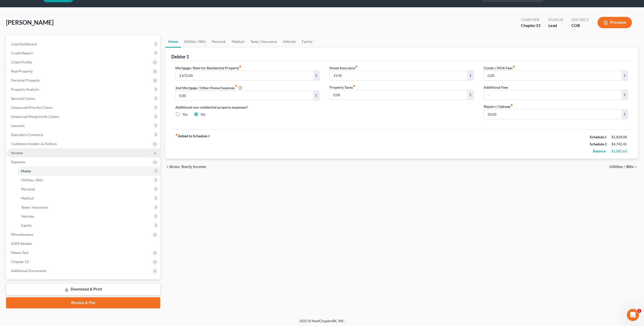 This screenshot has width=644, height=326. Describe the element at coordinates (180, 57) in the screenshot. I see `div: Debtor 1` at that location.